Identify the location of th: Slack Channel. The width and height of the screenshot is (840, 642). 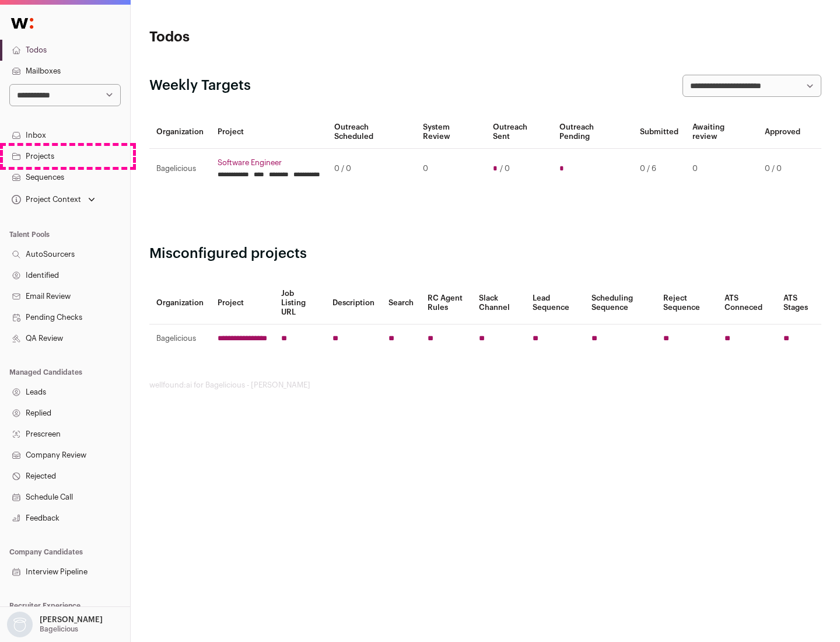
(499, 303).